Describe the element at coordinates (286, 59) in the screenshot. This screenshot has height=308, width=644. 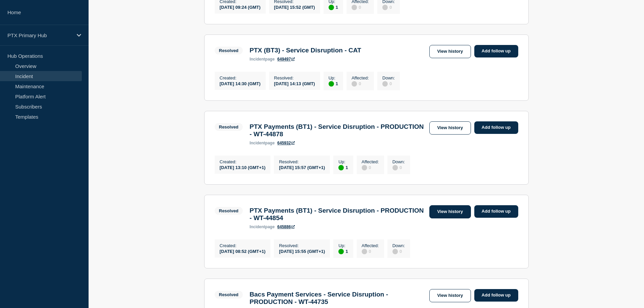
I see `a: 649497` at that location.